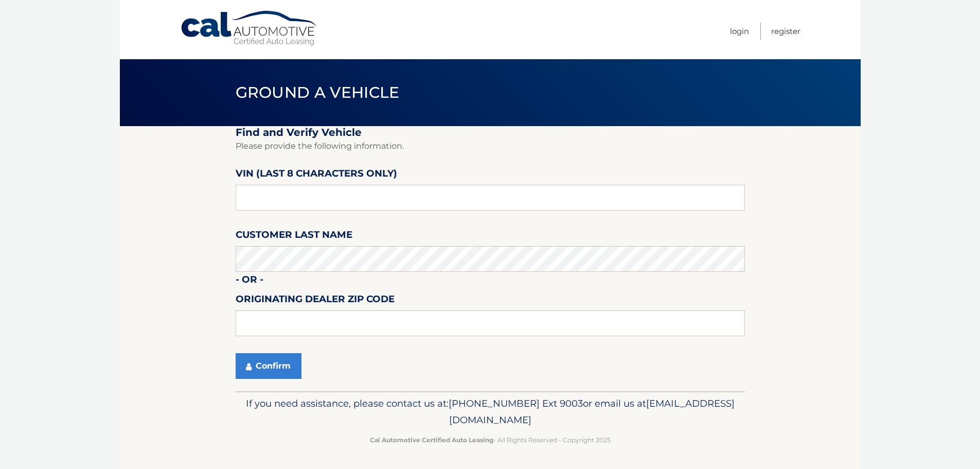  What do you see at coordinates (268, 366) in the screenshot?
I see `button: Confirm` at bounding box center [268, 366].